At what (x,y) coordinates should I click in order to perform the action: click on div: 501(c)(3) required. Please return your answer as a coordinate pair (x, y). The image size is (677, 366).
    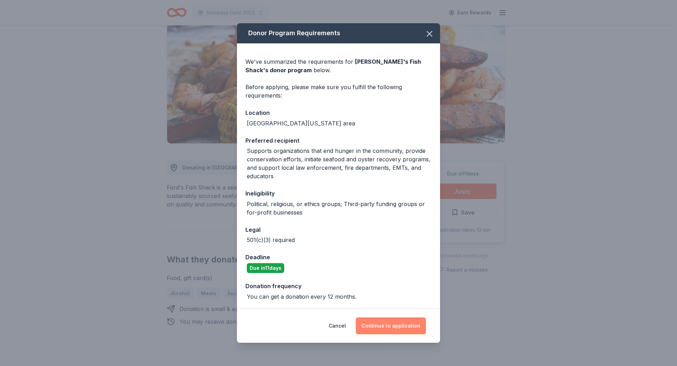
    Looking at the image, I should click on (271, 240).